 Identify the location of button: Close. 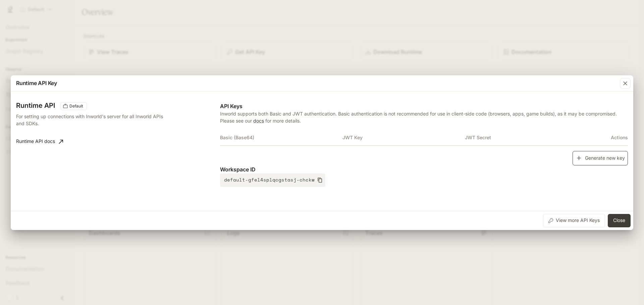
(619, 221).